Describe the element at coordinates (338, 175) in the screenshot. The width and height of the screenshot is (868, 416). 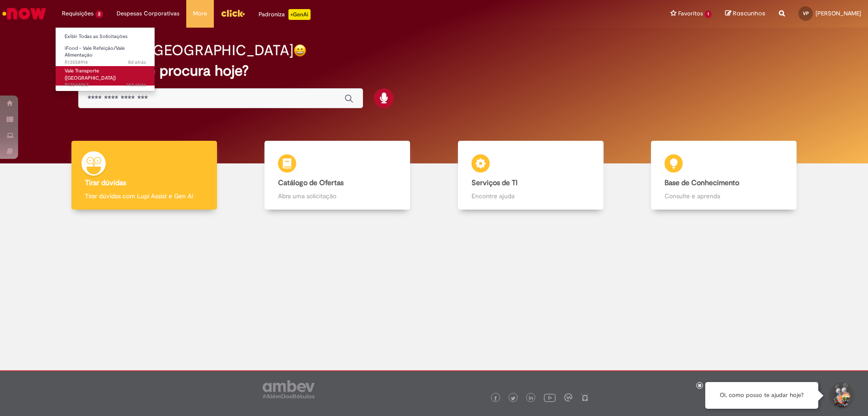
I see `a: Catálogo de Ofertas Abra uma solicitação` at that location.